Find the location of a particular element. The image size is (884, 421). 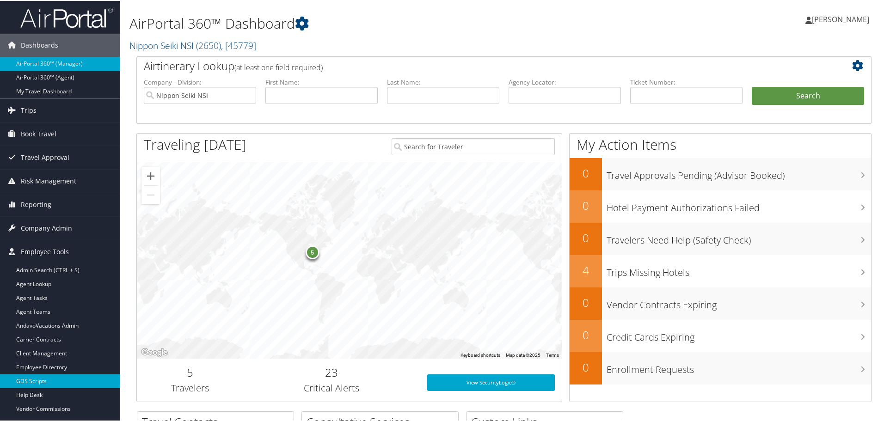

h3: Critical Alerts is located at coordinates (331, 387).